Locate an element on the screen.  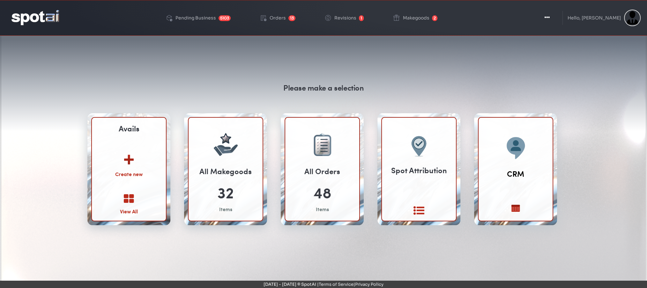
img: spot-attribution.png is located at coordinates (419, 146).